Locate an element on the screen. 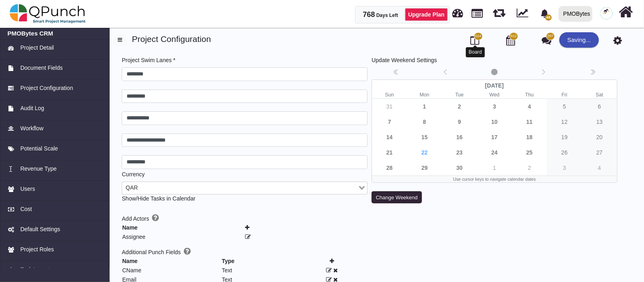 This screenshot has width=644, height=282. svg: bell fill is located at coordinates (544, 13).